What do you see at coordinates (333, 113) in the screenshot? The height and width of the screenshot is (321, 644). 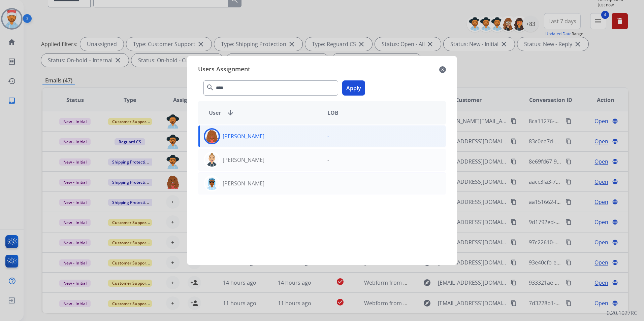 I see `span: LOB` at bounding box center [333, 113].